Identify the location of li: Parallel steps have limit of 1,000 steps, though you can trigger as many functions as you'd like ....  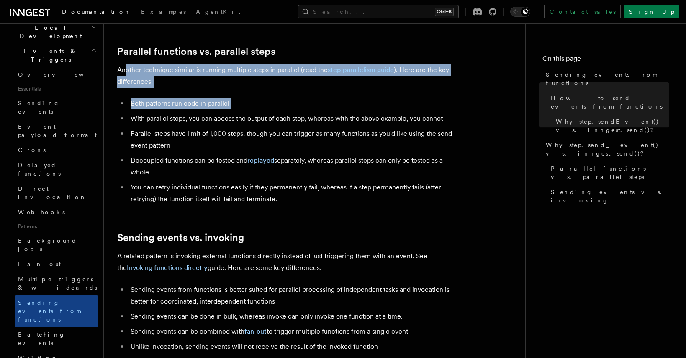
(290, 139).